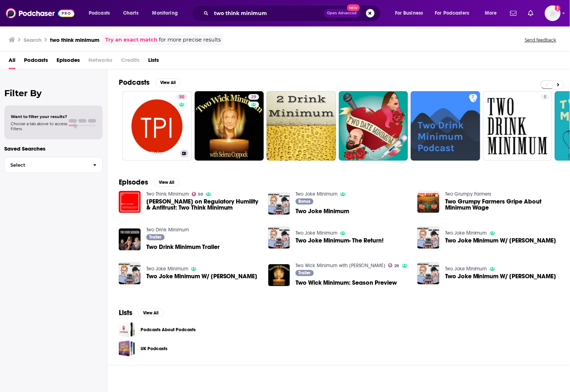 The height and width of the screenshot is (392, 570). What do you see at coordinates (134, 82) in the screenshot?
I see `h2: Podcasts` at bounding box center [134, 82].